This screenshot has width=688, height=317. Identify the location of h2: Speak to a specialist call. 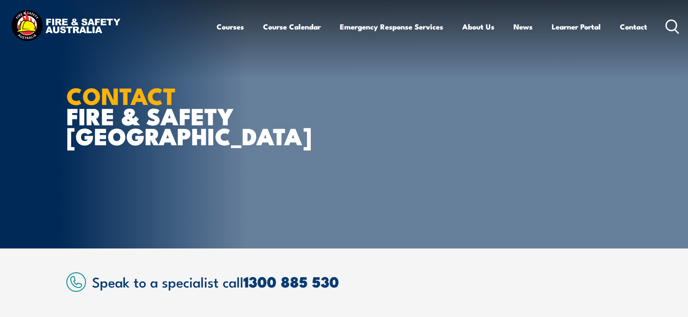
(357, 282).